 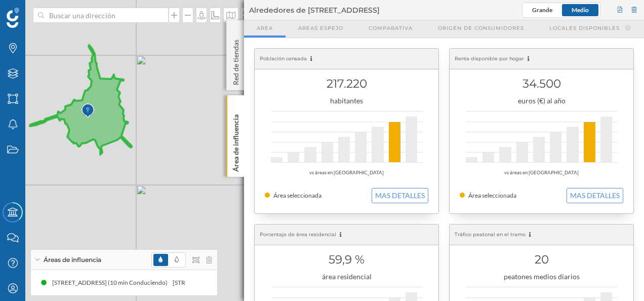 What do you see at coordinates (346, 59) in the screenshot?
I see `div: Población censada` at bounding box center [346, 59].